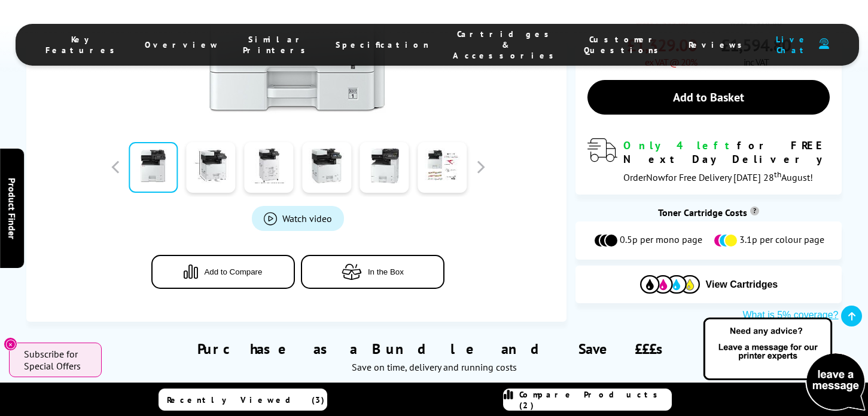 This screenshot has height=416, width=868. Describe the element at coordinates (708, 161) in the screenshot. I see `div: modal_delivery` at that location.